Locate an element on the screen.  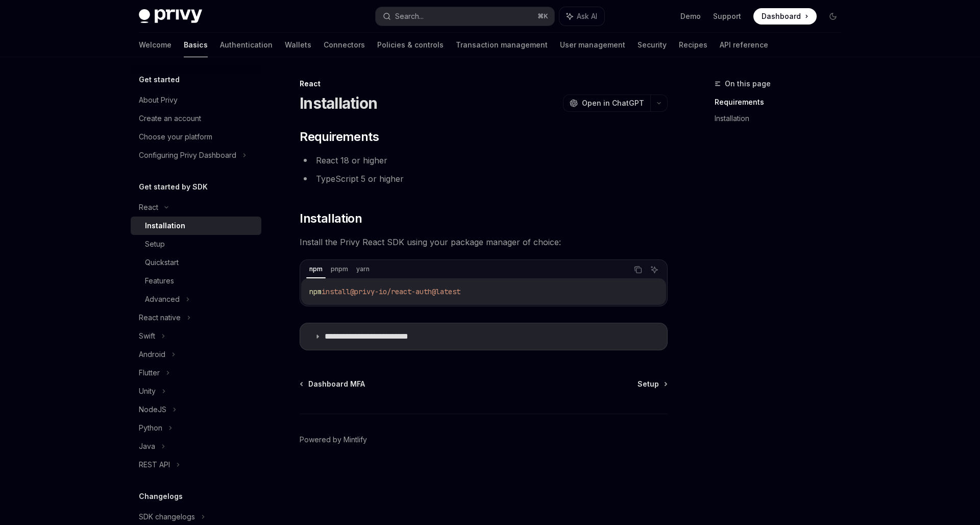
li: TypeScript 5 or higher is located at coordinates (483, 179).